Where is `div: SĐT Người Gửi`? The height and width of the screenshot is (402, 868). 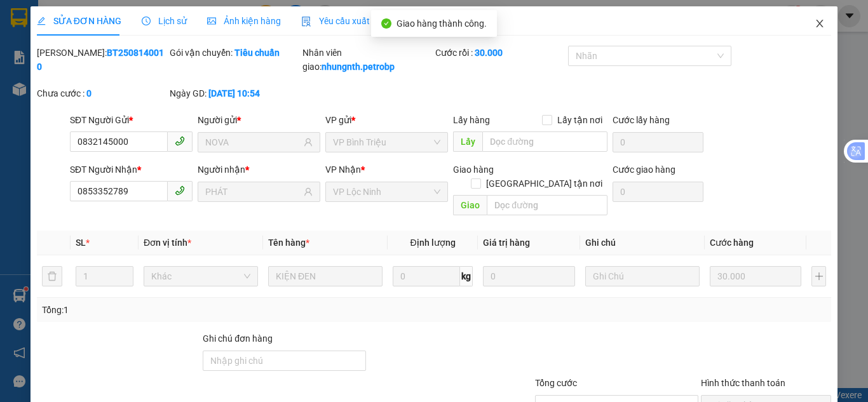
div: SĐT Người Gửi is located at coordinates (131, 120).